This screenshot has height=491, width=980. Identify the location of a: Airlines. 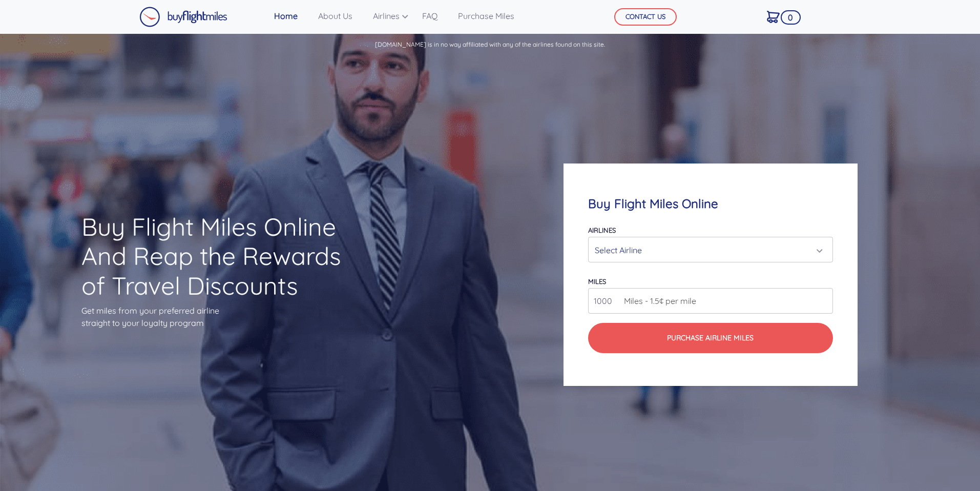
(387, 16).